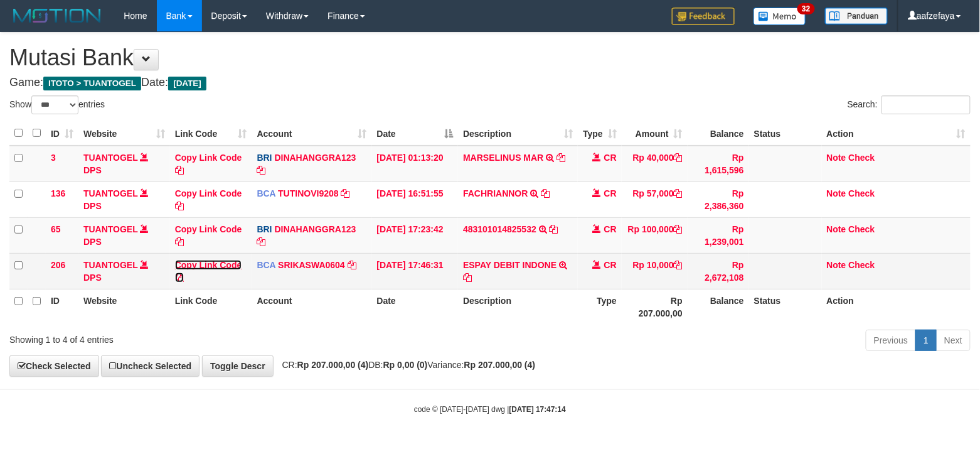 The height and width of the screenshot is (476, 980). What do you see at coordinates (718, 270) in the screenshot?
I see `td: Rp 2,672,108` at bounding box center [718, 270].